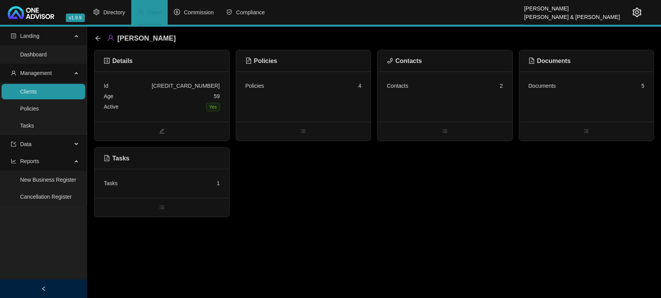 The width and height of the screenshot is (661, 298). Describe the element at coordinates (116, 158) in the screenshot. I see `span: Tasks` at that location.